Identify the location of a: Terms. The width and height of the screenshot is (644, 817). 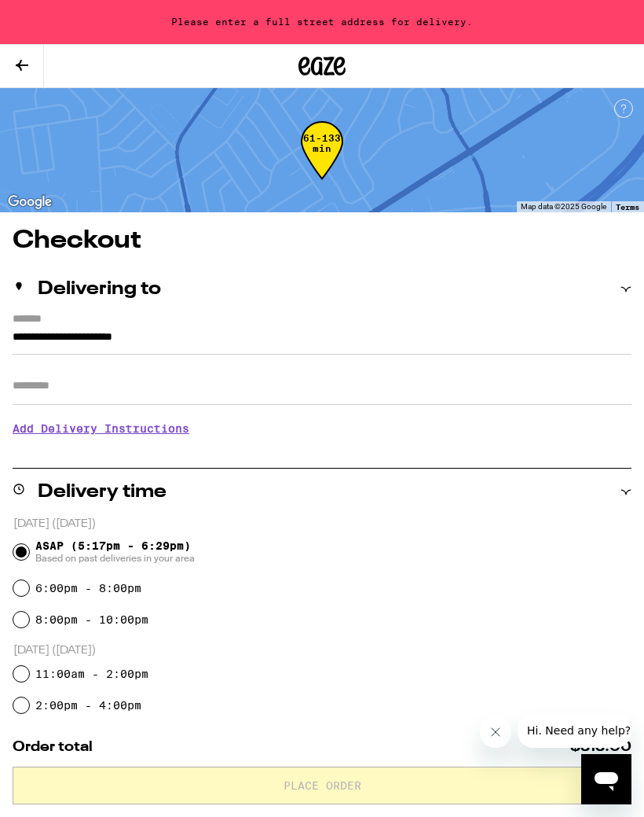
(628, 206).